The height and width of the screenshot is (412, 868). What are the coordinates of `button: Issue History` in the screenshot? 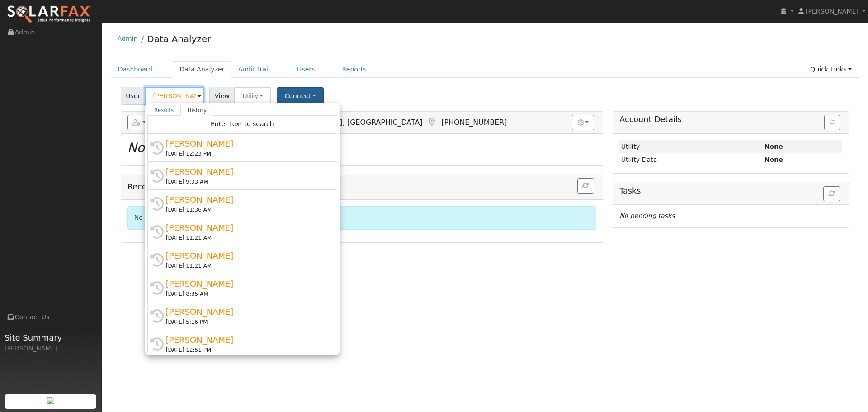 It's located at (832, 123).